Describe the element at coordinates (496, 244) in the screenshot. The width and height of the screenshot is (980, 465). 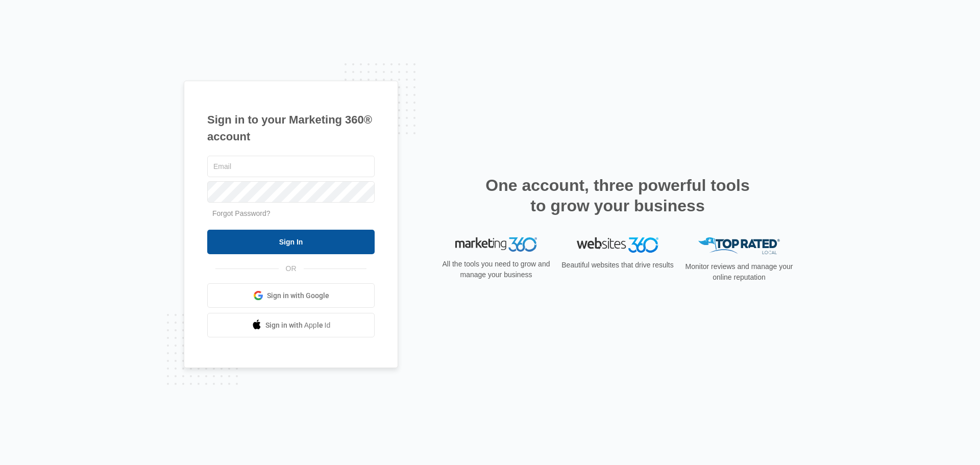
I see `img: Marketing 360` at that location.